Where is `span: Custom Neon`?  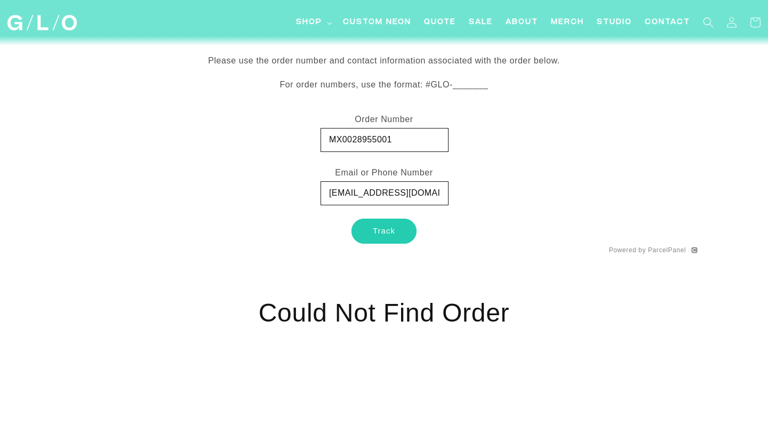 span: Custom Neon is located at coordinates (377, 22).